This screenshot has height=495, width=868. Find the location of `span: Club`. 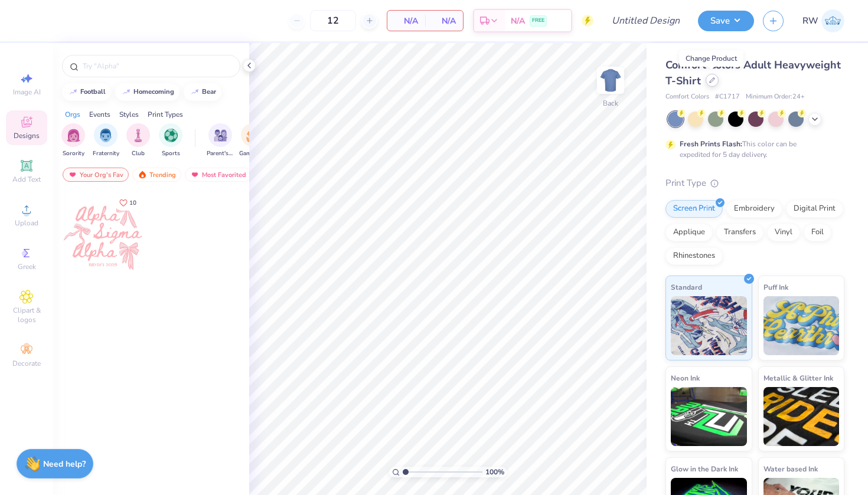

span: Club is located at coordinates (138, 153).